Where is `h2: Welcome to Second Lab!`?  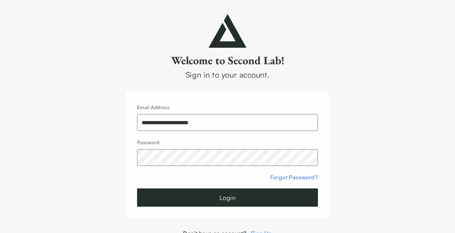 h2: Welcome to Second Lab! is located at coordinates (228, 60).